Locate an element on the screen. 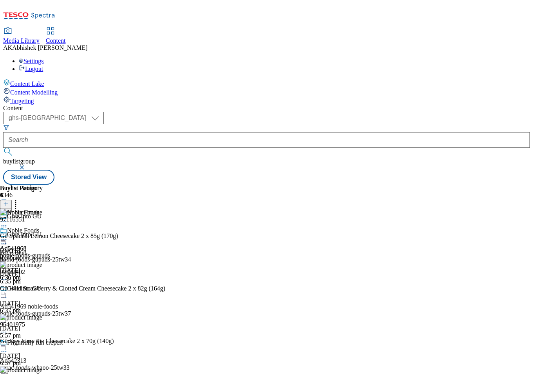 This screenshot has width=533, height=374. input: Search is located at coordinates (267, 140).